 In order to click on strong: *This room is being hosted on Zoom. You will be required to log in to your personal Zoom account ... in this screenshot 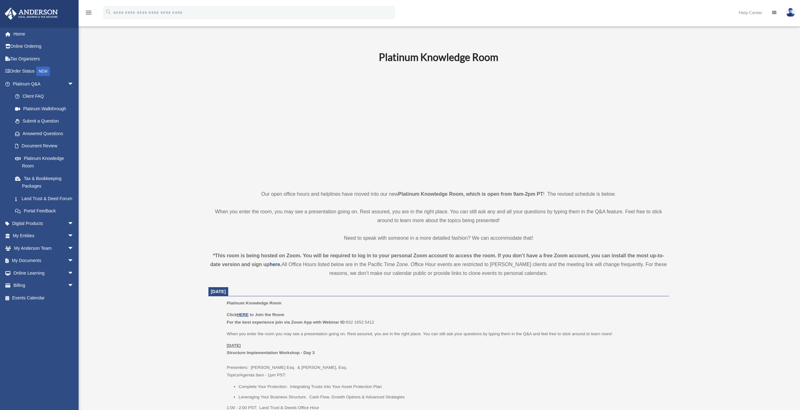, I will do `click(437, 260)`.